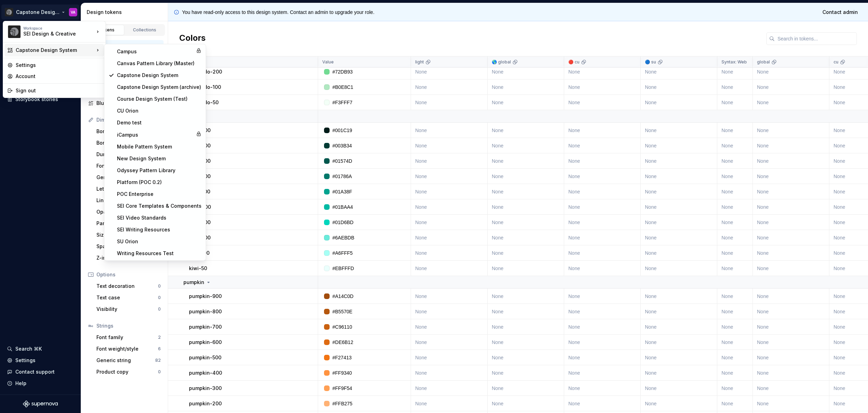 Image resolution: width=868 pixels, height=413 pixels. What do you see at coordinates (155, 51) in the screenshot?
I see `div: Campus` at bounding box center [155, 51].